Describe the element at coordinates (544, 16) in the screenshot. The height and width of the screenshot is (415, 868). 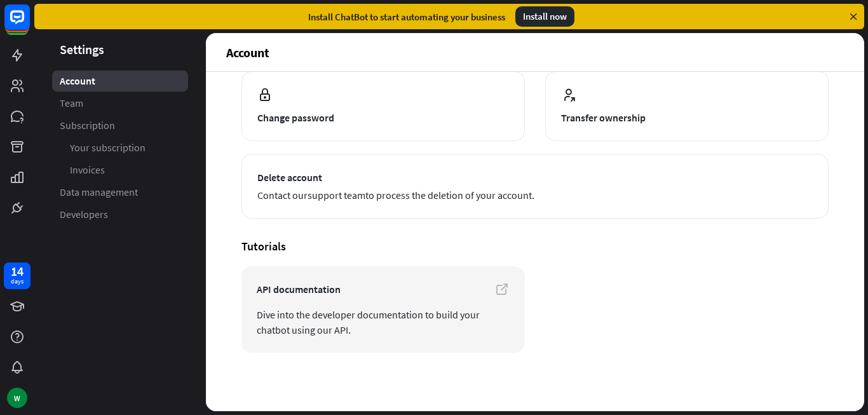
I see `div: Install now` at that location.